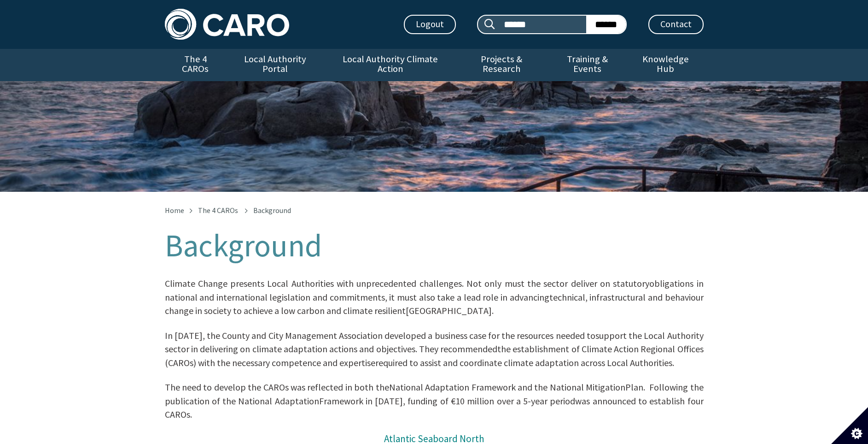  What do you see at coordinates (434, 304) in the screenshot?
I see `span: technical, infrastructural and behaviour change in society to achieve a low carbon and climate re...` at bounding box center [434, 304].